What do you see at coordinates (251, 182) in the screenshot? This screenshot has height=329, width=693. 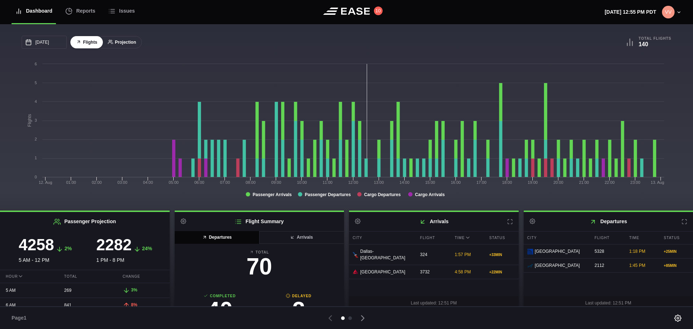 I see `text: 08:00` at bounding box center [251, 182].